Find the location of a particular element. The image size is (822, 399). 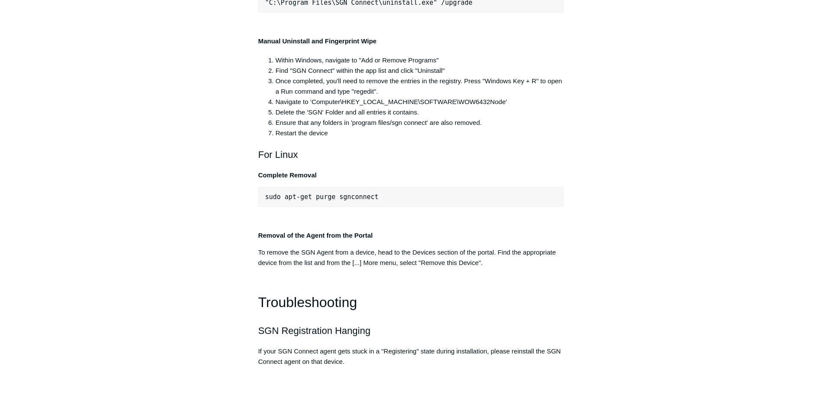

span: To remove the SGN Agent from a device, head to the Devices section of the portal. Find the approp... is located at coordinates (407, 257).